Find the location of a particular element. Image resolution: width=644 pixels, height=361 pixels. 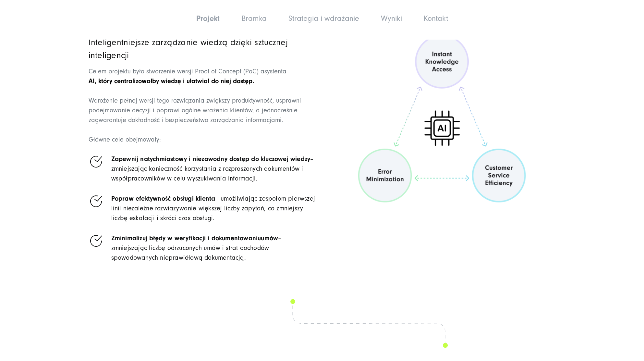

a: Kontakt is located at coordinates (435, 18).